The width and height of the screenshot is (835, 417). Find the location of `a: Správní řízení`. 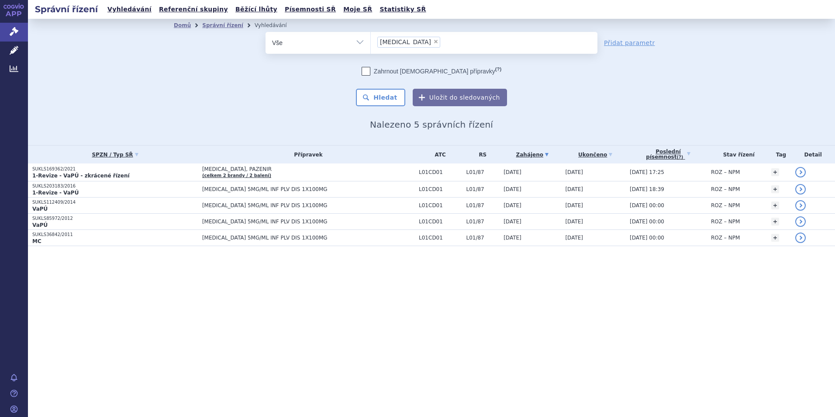

a: Správní řízení is located at coordinates (223, 25).